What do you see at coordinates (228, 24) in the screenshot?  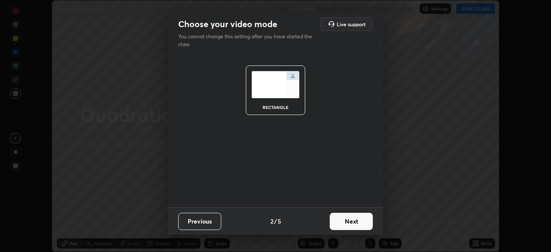 I see `h2: Choose your video mode` at bounding box center [228, 24].